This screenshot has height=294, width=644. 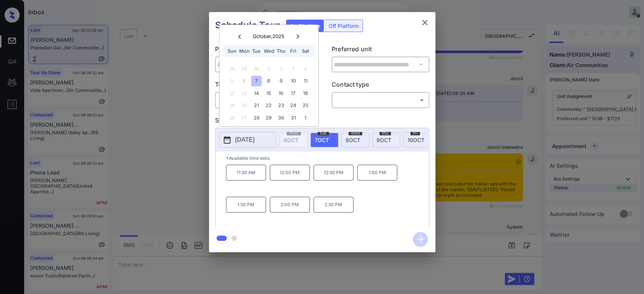 I want to click on div: October , 2025, so click(x=269, y=36).